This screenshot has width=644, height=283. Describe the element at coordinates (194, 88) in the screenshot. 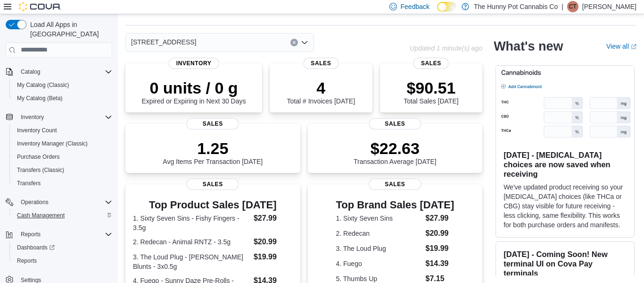

I see `p: 0 units / 0 g` at that location.